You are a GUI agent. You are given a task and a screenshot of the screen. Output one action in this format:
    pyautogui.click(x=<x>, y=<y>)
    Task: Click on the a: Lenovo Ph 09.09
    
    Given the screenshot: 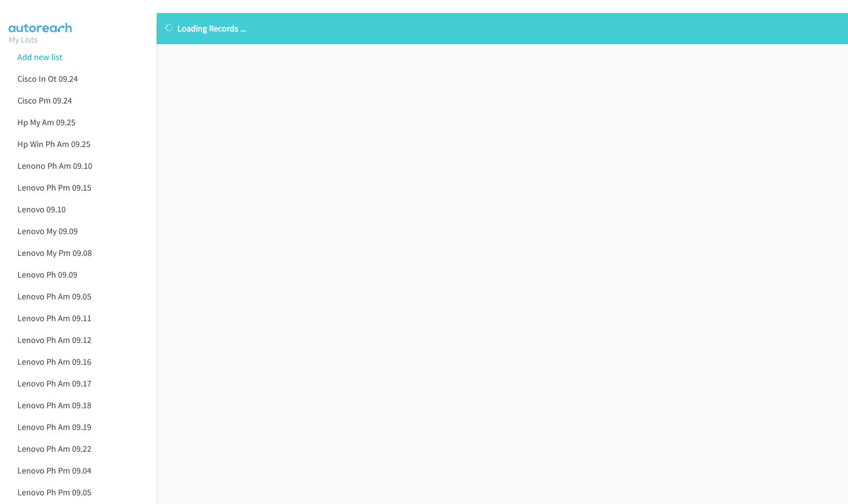 What is the action you would take?
    pyautogui.click(x=48, y=274)
    